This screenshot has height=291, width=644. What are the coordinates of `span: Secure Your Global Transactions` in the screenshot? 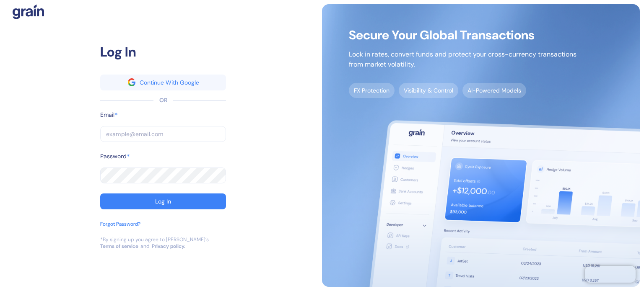 It's located at (462, 35).